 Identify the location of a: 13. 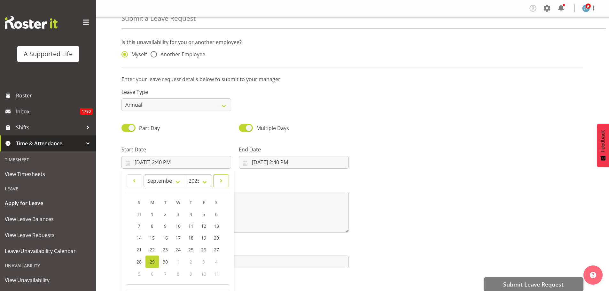
(216, 226).